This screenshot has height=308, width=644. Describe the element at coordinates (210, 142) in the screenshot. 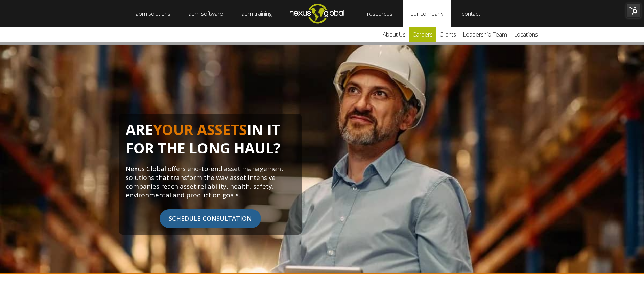

I see `h1: ARE IN IT FOR THE LONG HAUL?` at that location.